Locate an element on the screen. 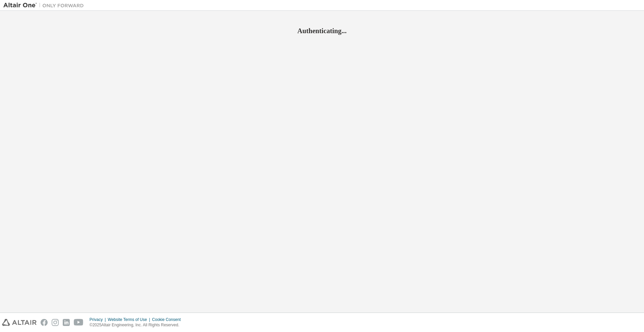  div: Privacy is located at coordinates (99, 319).